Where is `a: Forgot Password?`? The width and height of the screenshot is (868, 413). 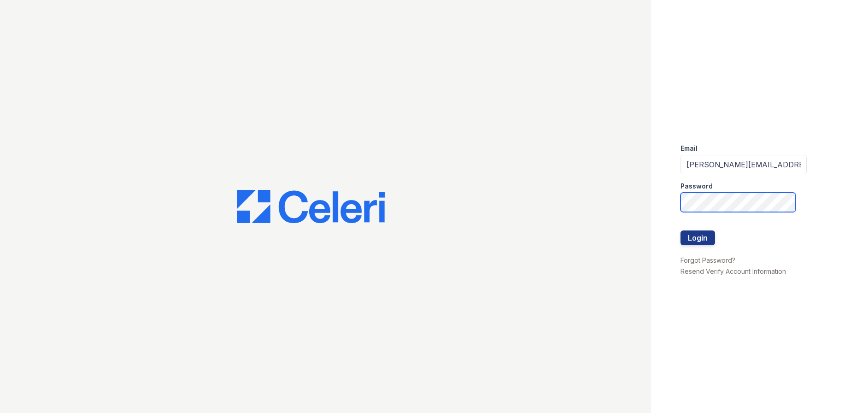 a: Forgot Password? is located at coordinates (708, 260).